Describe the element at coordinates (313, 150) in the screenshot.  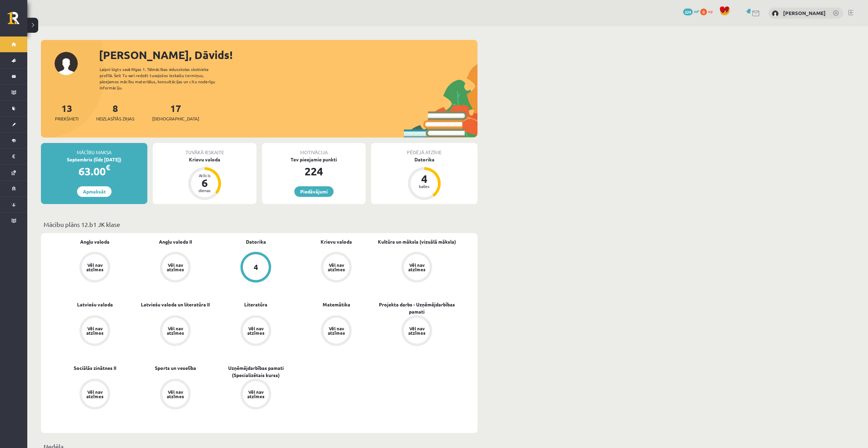
I see `div: Motivācija` at that location.